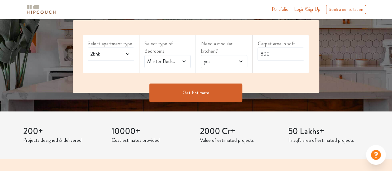 The image size is (392, 171). Describe the element at coordinates (224, 47) in the screenshot. I see `label: Need a modular kitchen?` at that location.